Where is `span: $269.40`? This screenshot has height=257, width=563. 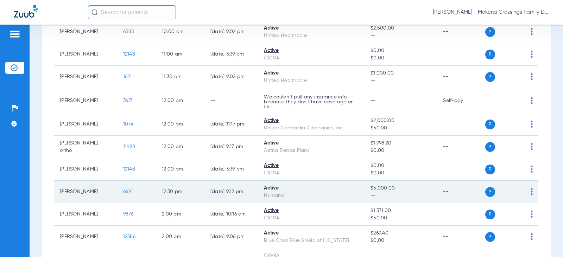 span: $269.40 is located at coordinates (401, 233).